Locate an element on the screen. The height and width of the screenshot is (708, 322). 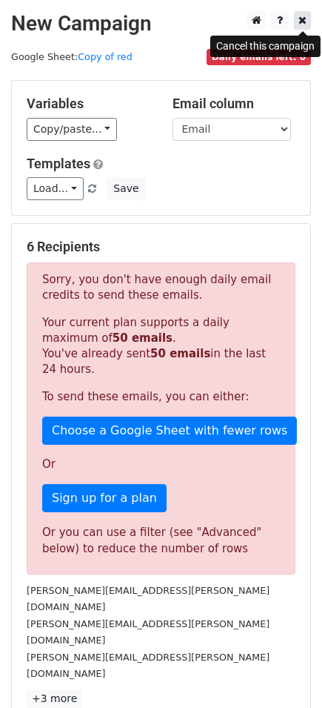
button: Save is located at coordinates (126, 188).